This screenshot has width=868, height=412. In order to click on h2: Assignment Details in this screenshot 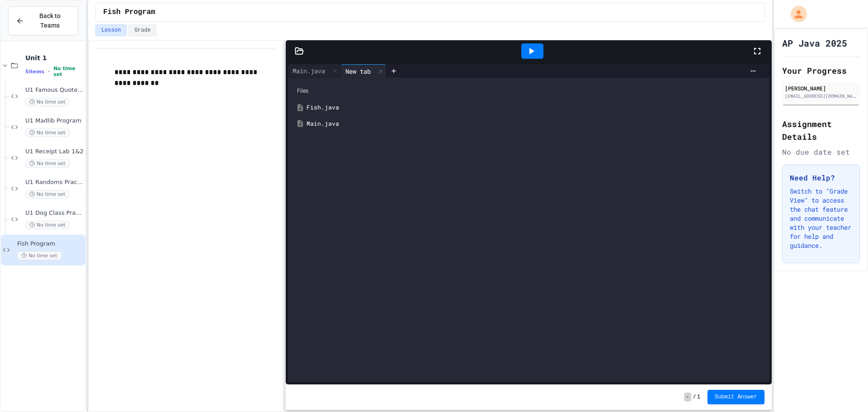, I will do `click(821, 130)`.